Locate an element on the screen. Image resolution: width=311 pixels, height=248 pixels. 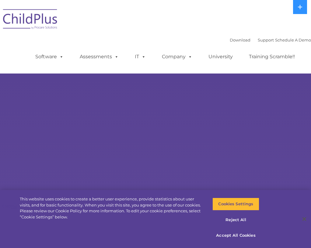
button: Close is located at coordinates (304, 219).